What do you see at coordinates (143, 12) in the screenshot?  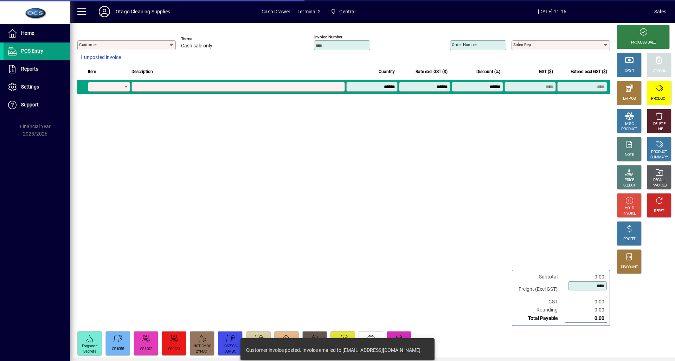 I see `div: Otago Cleaning Supplies` at bounding box center [143, 12].